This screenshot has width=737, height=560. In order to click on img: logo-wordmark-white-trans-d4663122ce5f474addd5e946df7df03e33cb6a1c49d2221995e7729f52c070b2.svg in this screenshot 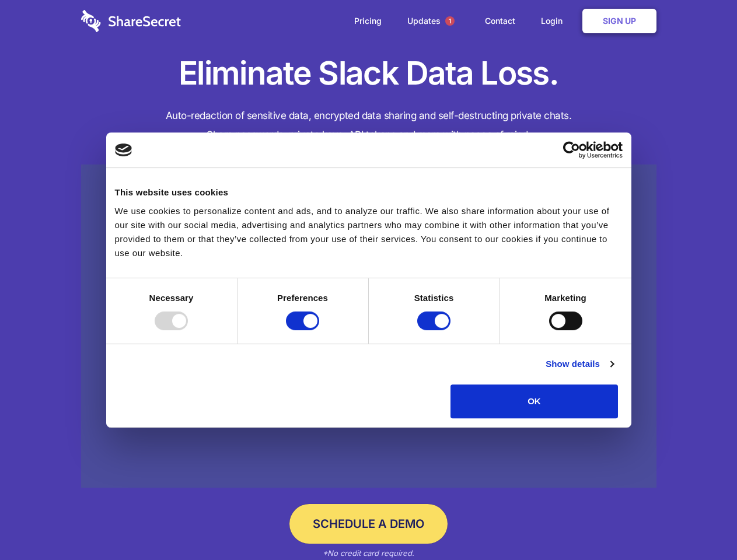, I will do `click(130, 21)`.